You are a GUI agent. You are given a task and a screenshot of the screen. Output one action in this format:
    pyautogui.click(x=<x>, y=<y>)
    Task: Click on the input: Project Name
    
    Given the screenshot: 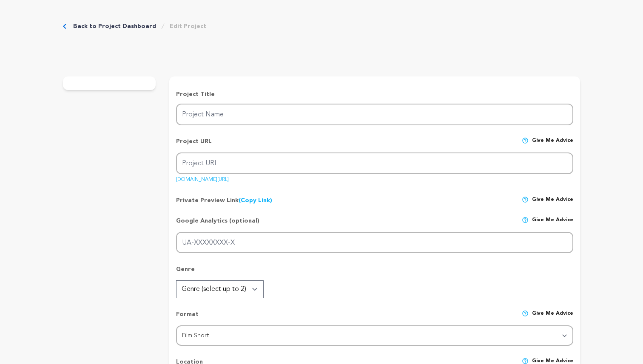 What is the action you would take?
    pyautogui.click(x=374, y=114)
    